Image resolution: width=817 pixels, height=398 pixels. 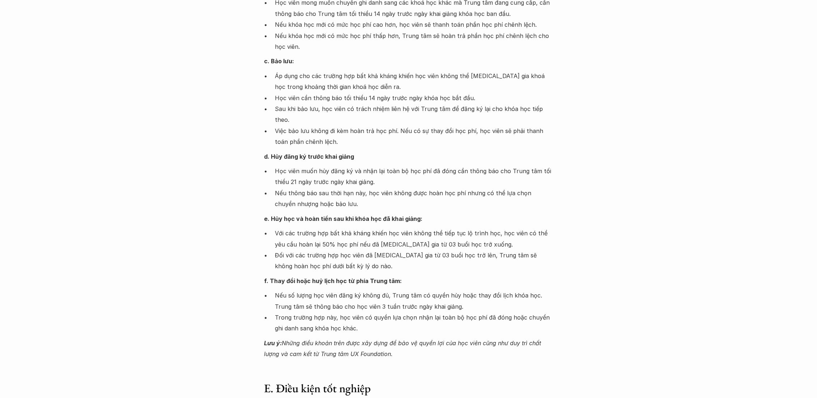 I want to click on p: Nếu số lượng học viên đăng ký không đủ, Trung tâm có quyền hủy hoặc thay đổi lịch khóa học. Trung..., so click(x=414, y=301).